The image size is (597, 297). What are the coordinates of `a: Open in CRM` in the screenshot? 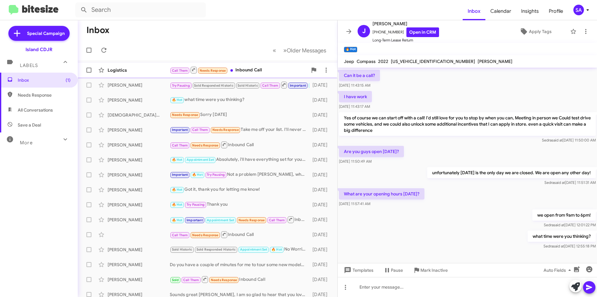 It's located at (423, 32).